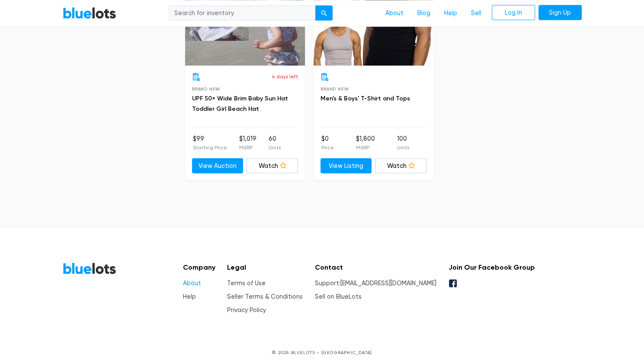 The width and height of the screenshot is (644, 361). What do you see at coordinates (246, 282) in the screenshot?
I see `a: Terms of Use` at bounding box center [246, 282].